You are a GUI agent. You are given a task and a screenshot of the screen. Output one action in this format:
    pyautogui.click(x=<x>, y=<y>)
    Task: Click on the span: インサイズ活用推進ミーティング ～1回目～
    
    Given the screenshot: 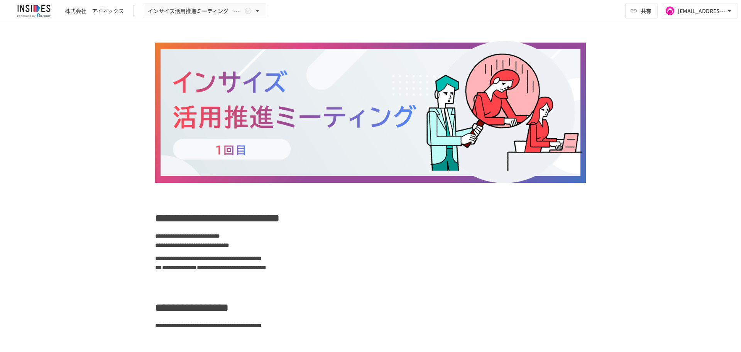 What is the action you would take?
    pyautogui.click(x=195, y=11)
    